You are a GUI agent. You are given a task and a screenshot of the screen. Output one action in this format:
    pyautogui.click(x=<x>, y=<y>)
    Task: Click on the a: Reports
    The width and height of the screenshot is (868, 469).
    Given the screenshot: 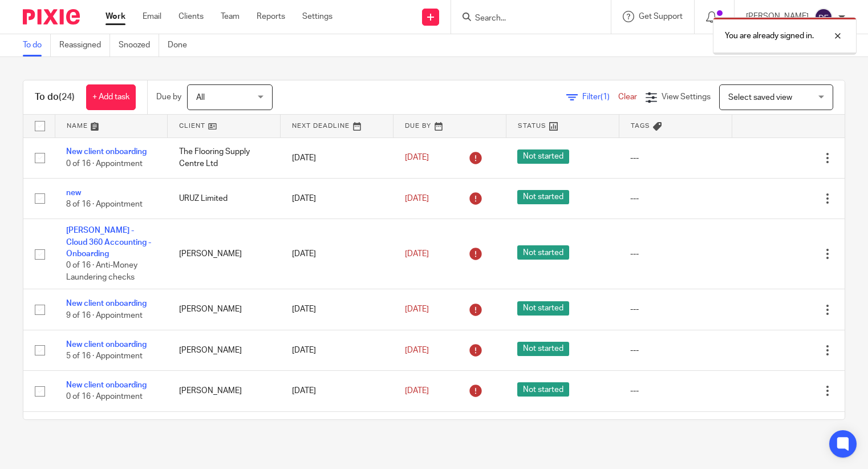 What is the action you would take?
    pyautogui.click(x=271, y=17)
    